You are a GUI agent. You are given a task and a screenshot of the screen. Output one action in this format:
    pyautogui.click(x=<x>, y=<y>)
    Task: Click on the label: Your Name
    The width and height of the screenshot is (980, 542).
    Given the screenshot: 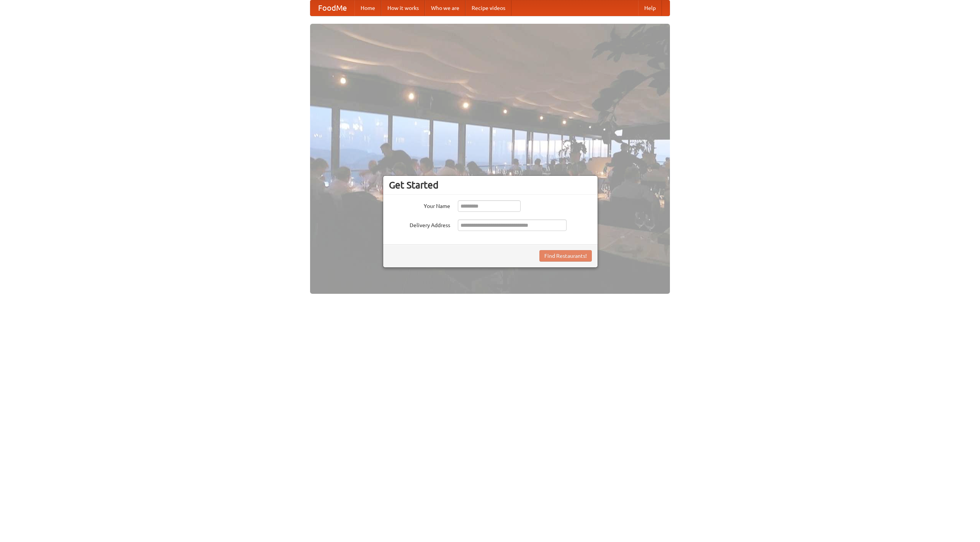 What is the action you would take?
    pyautogui.click(x=420, y=205)
    